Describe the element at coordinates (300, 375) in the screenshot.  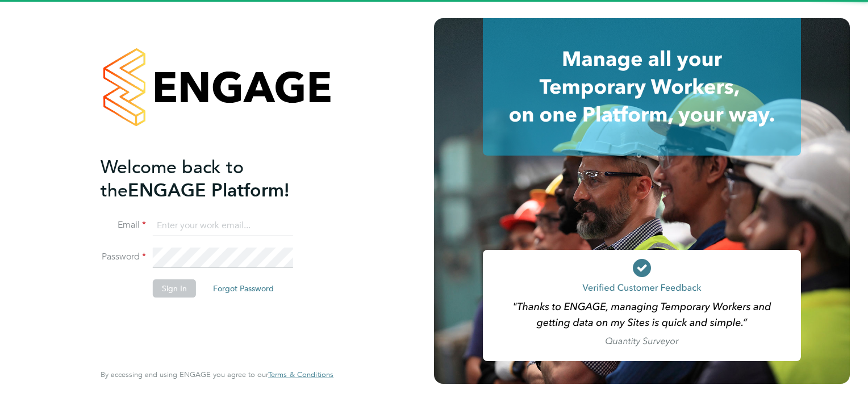
I see `a: Terms & Conditions` at that location.